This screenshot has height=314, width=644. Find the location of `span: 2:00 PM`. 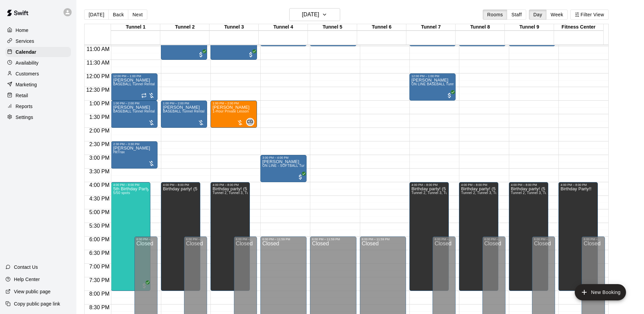

span: 2:00 PM is located at coordinates (100, 130).